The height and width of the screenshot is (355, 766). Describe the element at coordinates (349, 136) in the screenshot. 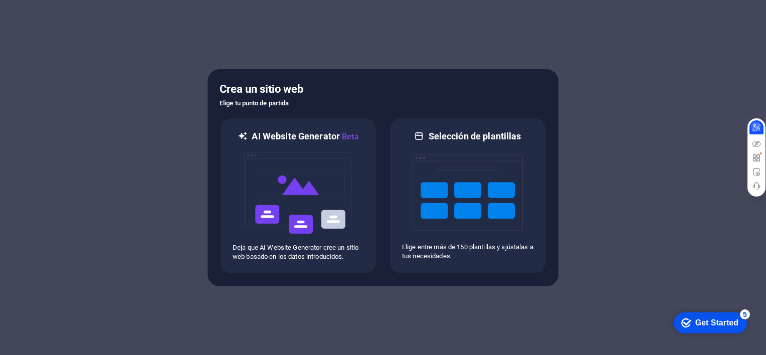

I see `span: Beta` at that location.